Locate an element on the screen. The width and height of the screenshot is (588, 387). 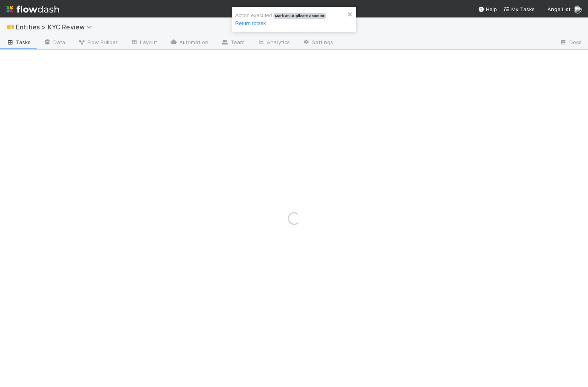
div: Help is located at coordinates (488, 9).